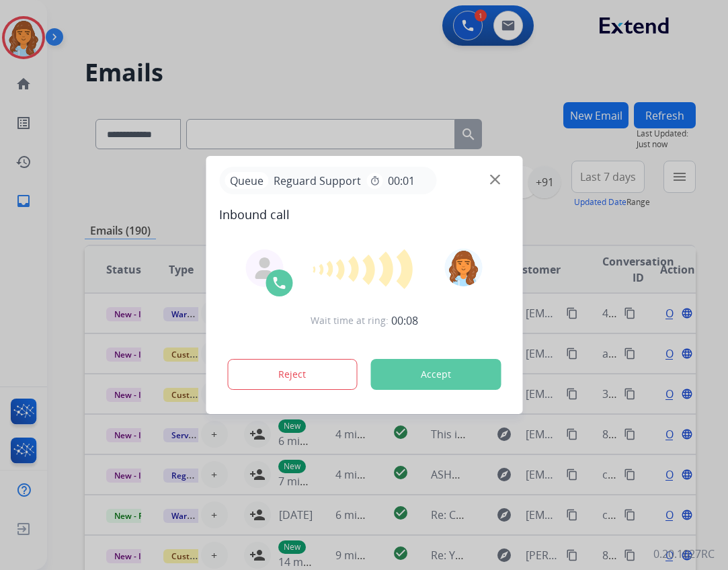 Image resolution: width=728 pixels, height=570 pixels. What do you see at coordinates (364, 215) in the screenshot?
I see `span: Inbound call` at bounding box center [364, 215].